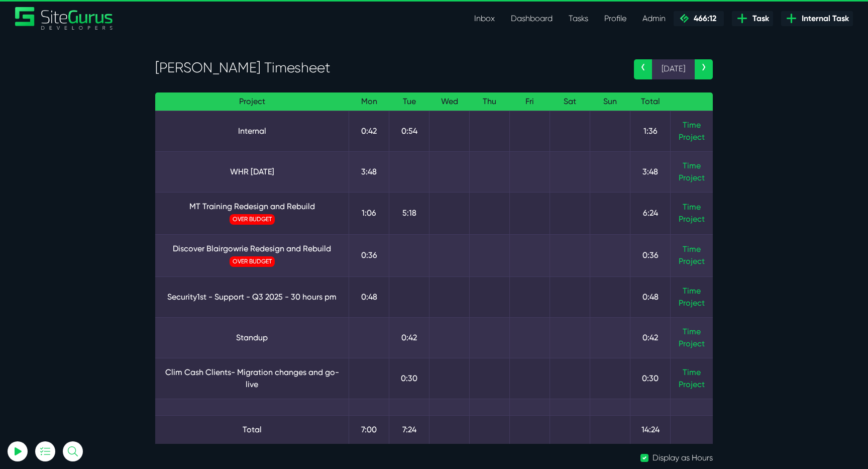 The image size is (868, 469). I want to click on a: MT Training Redesign and Rebuild, so click(252, 206).